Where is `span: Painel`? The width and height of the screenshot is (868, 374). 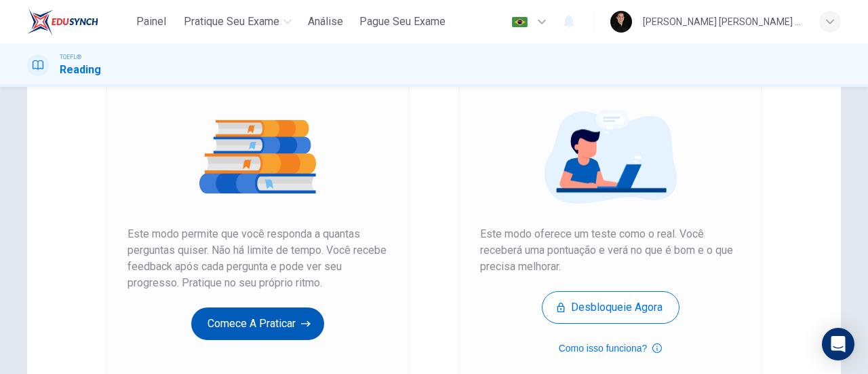 span: Painel is located at coordinates (152, 21).